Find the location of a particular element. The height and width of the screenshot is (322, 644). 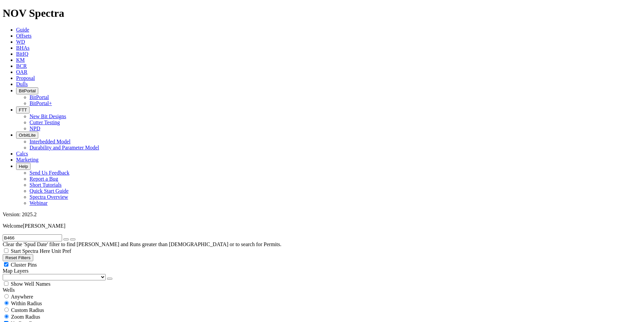

span: OrbitLite is located at coordinates (27, 135).